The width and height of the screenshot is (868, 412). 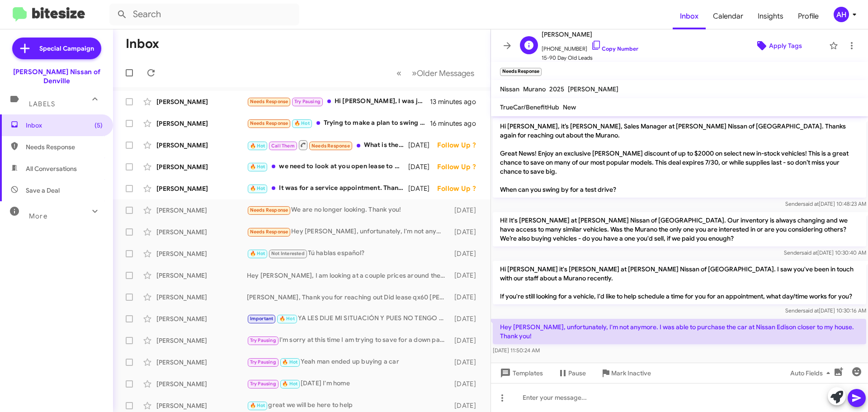 I want to click on h1: Inbox, so click(x=143, y=44).